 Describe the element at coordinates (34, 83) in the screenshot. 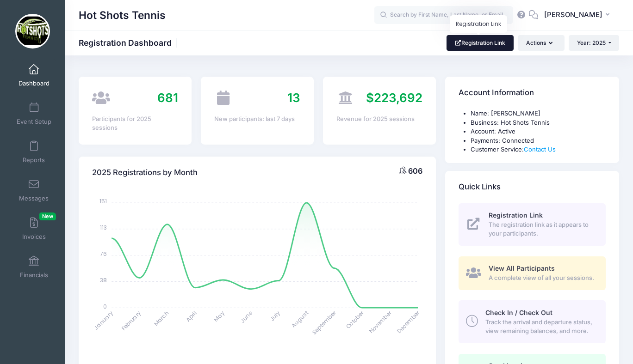

I see `span: Dashboard` at that location.